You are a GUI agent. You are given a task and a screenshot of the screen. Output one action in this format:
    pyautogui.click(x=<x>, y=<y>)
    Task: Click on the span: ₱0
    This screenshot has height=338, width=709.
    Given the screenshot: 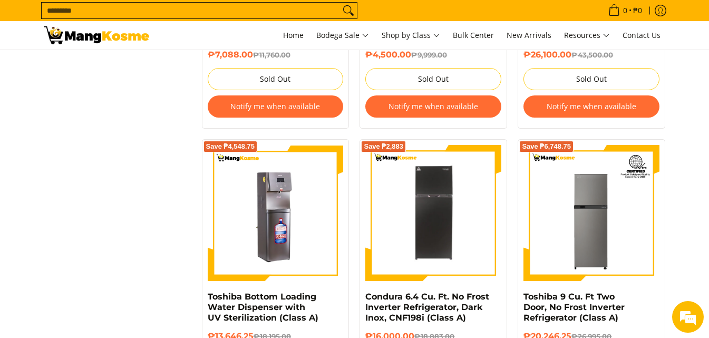 What is the action you would take?
    pyautogui.click(x=637, y=11)
    